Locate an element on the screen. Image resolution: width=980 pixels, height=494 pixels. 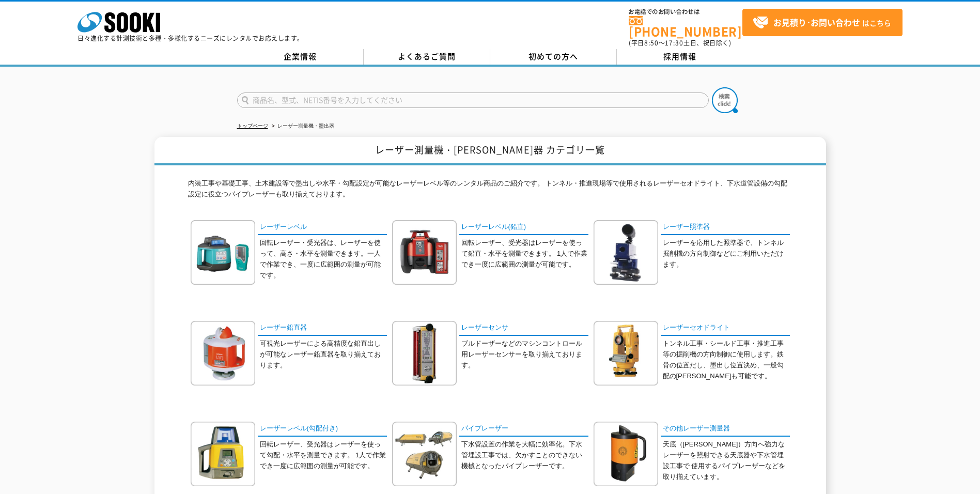
img: btn_search.png is located at coordinates (725, 100).